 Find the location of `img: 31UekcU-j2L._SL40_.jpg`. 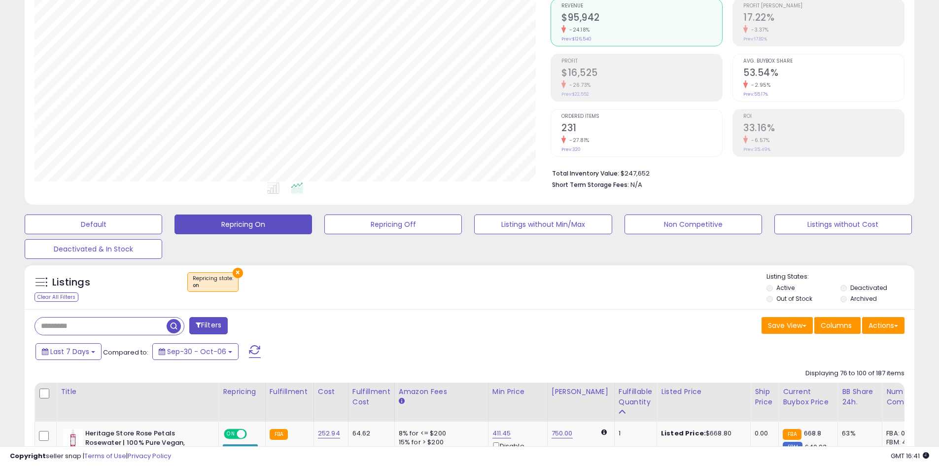

img: 31UekcU-j2L._SL40_.jpg is located at coordinates (73, 439).